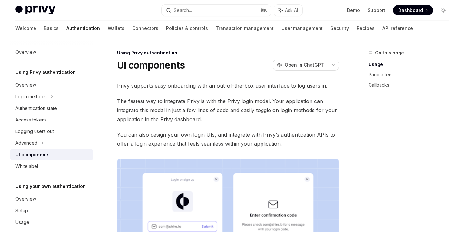 Image resolution: width=464 pixels, height=232 pixels. I want to click on button: Open in ChatGPT, so click(300, 65).